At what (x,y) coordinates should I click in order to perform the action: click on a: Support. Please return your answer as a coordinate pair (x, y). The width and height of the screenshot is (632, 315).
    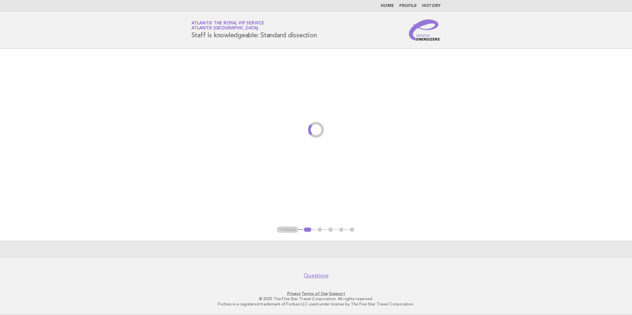
    Looking at the image, I should click on (337, 294).